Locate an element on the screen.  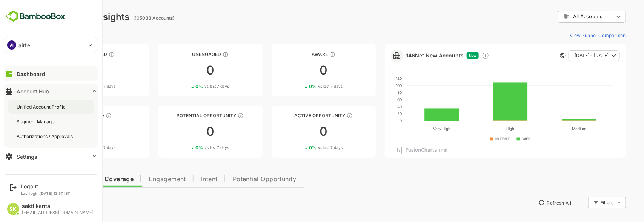
ag: (105038 Accounts) is located at coordinates (128, 18).